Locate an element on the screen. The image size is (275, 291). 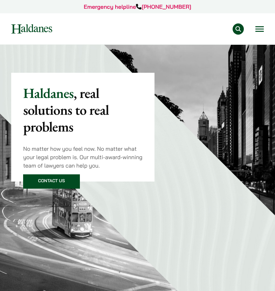
button: Open menu is located at coordinates (259, 29).